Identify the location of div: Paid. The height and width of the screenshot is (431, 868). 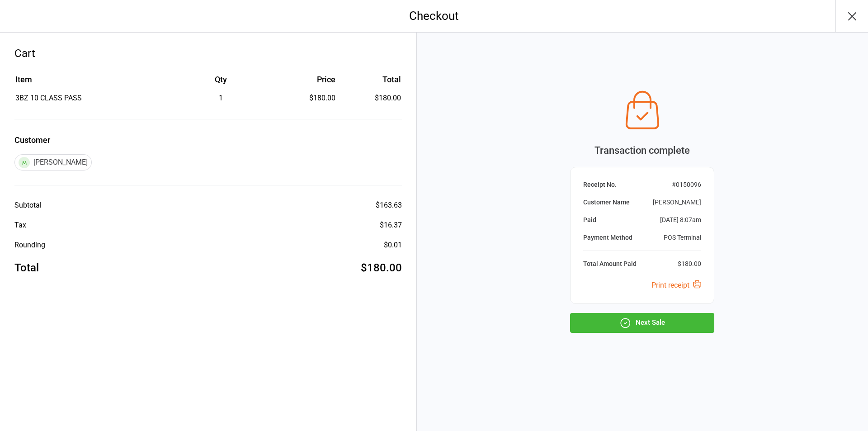
(590, 220).